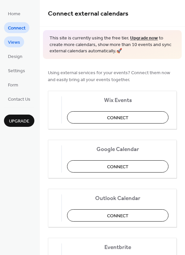 Image resolution: width=185 pixels, height=255 pixels. Describe the element at coordinates (88, 14) in the screenshot. I see `span: Connect external calendars` at that location.